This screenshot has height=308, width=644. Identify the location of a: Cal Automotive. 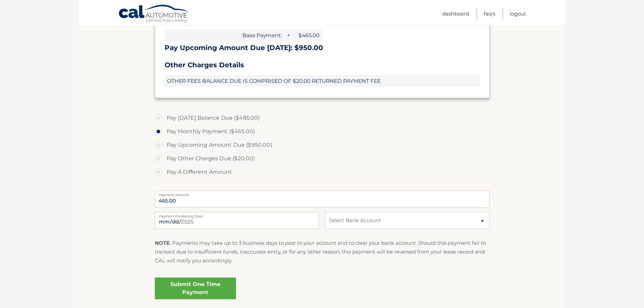
(154, 14).